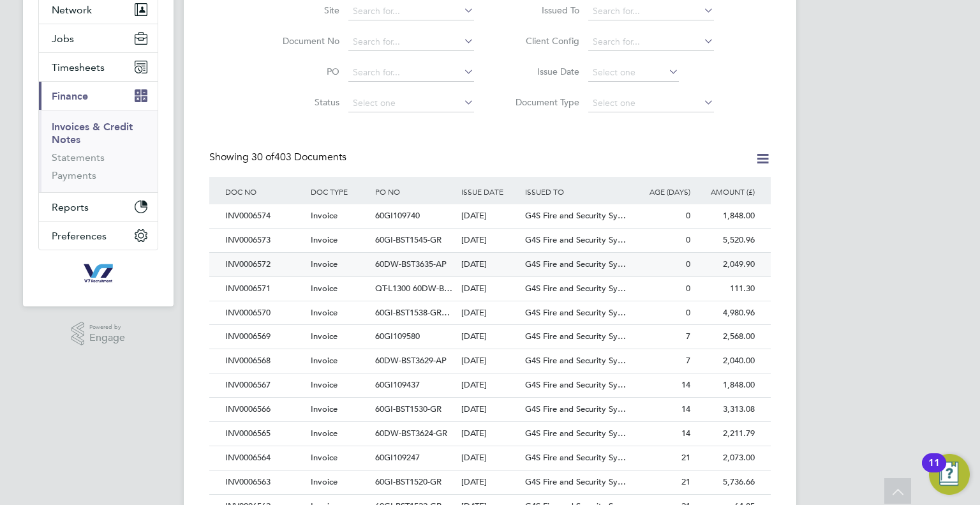 The width and height of the screenshot is (980, 505). What do you see at coordinates (397, 457) in the screenshot?
I see `span: 60GI109247` at bounding box center [397, 457].